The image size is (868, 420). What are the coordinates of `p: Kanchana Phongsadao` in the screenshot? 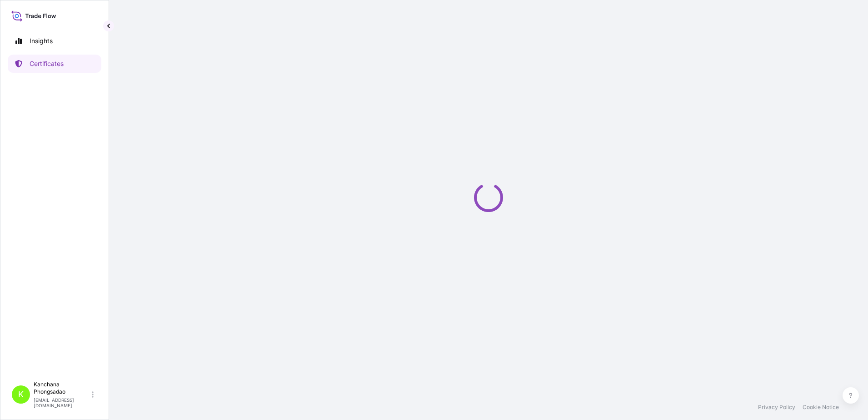 It's located at (62, 388).